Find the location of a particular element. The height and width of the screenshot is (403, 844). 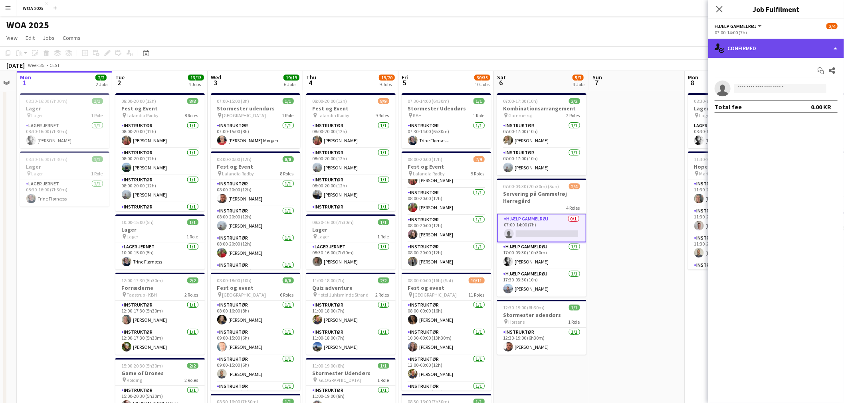

app-job-card: 08:00-20:00 (12h)8/8Fest og Event Lalandia Rødby8 RolesInstruktør1/108:00-20:00 (12h)[PERSON_NAME... is located at coordinates (160, 152).